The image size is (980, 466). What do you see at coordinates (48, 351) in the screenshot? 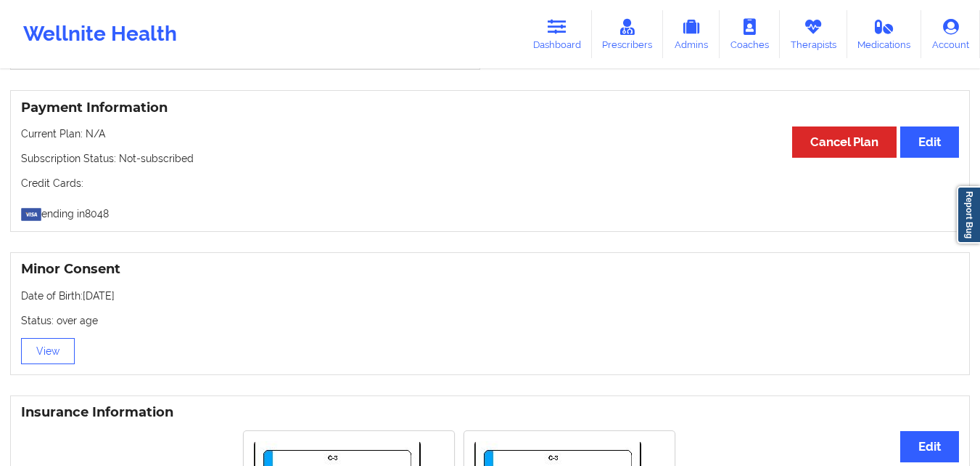
I see `button: View` at bounding box center [48, 351].